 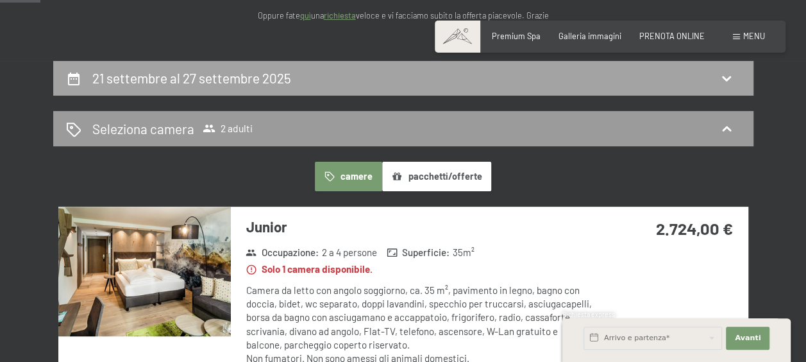 What do you see at coordinates (516, 36) in the screenshot?
I see `span: Premium Spa` at bounding box center [516, 36].